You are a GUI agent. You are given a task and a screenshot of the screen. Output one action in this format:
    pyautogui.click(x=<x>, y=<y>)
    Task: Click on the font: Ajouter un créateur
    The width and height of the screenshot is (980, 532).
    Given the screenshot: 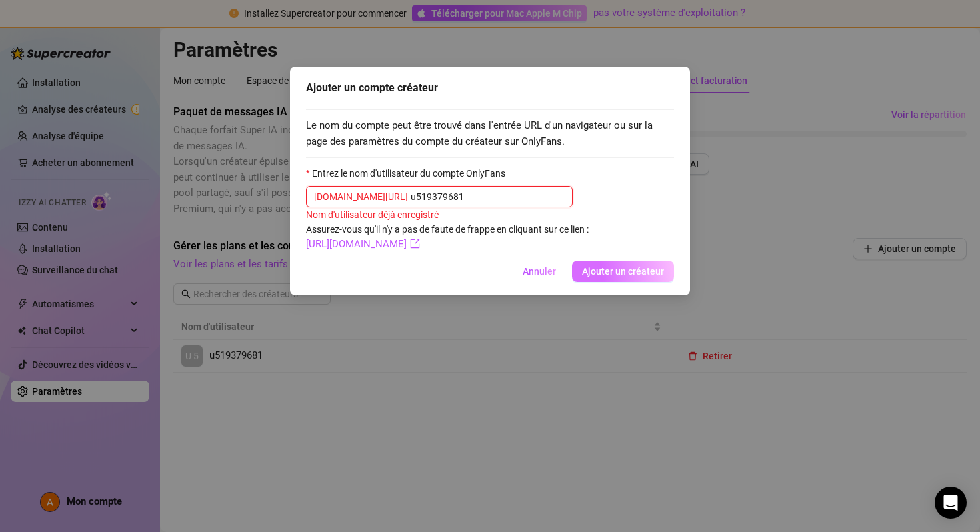 What is the action you would take?
    pyautogui.click(x=622, y=271)
    